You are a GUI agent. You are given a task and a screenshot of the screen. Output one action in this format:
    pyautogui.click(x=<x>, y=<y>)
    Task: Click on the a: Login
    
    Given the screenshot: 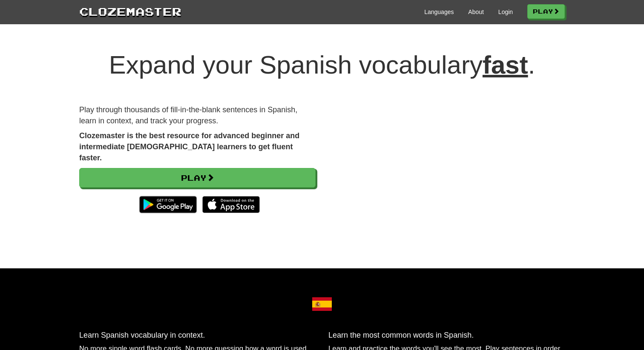 What is the action you would take?
    pyautogui.click(x=506, y=12)
    